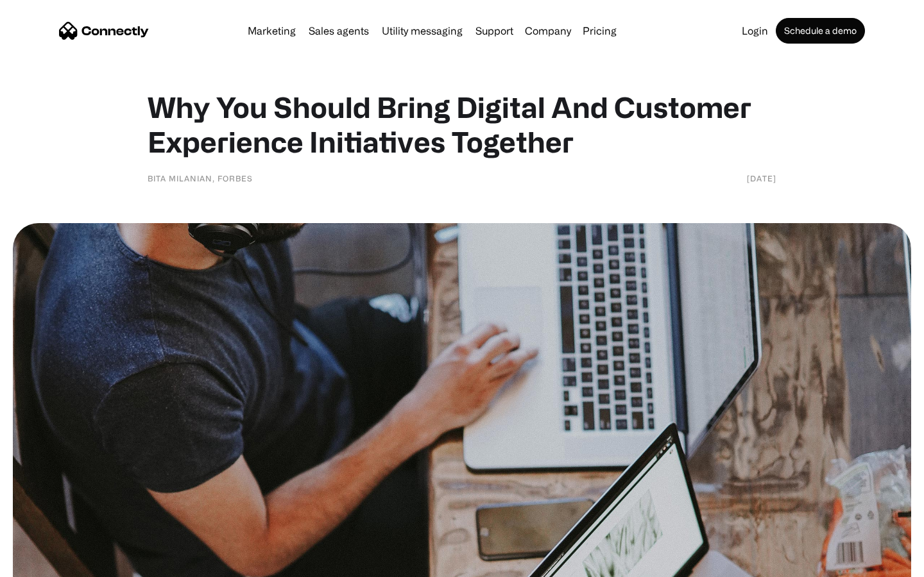  Describe the element at coordinates (548, 31) in the screenshot. I see `div: Company` at that location.